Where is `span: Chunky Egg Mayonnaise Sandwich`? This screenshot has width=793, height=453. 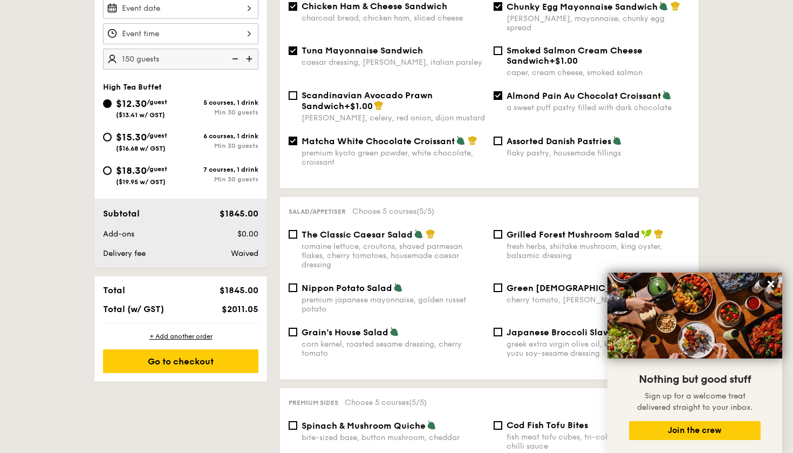
span: Chunky Egg Mayonnaise Sandwich is located at coordinates (582, 6).